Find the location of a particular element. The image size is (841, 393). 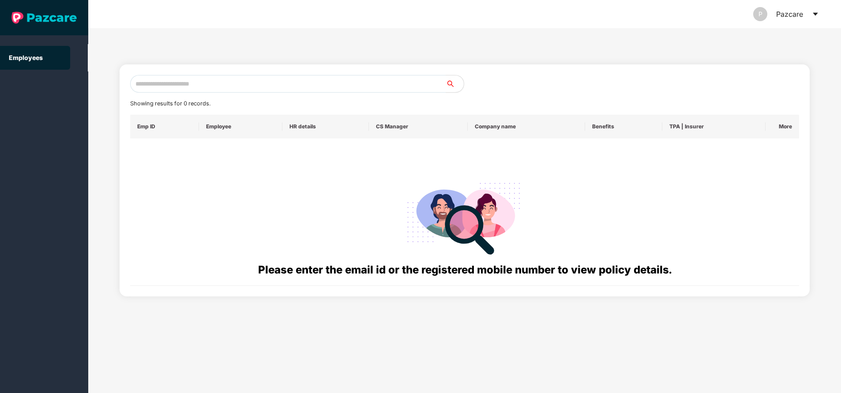

th: Emp ID is located at coordinates (164, 127).